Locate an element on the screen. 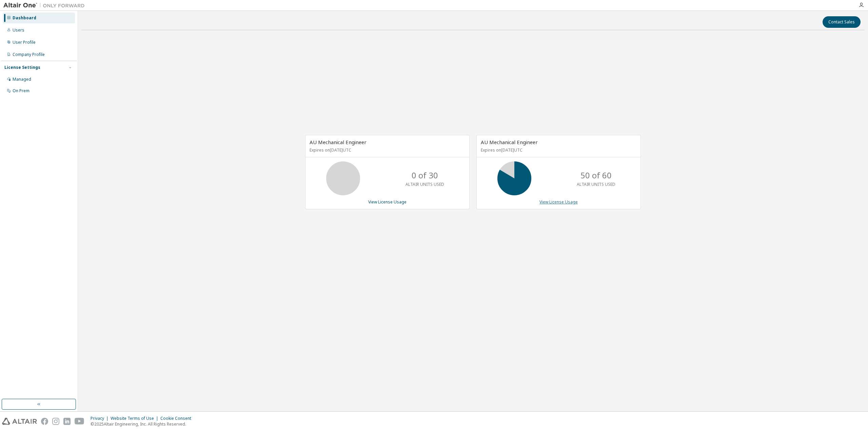 This screenshot has height=431, width=868. img: linkedin.svg is located at coordinates (67, 421).